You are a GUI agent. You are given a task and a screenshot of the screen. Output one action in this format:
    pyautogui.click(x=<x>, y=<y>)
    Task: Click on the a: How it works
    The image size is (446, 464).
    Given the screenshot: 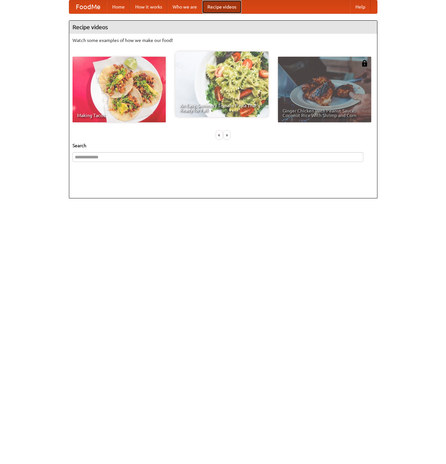 What is the action you would take?
    pyautogui.click(x=149, y=7)
    